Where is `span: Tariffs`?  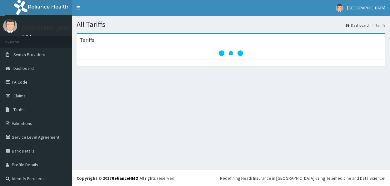
span: Tariffs is located at coordinates (19, 109).